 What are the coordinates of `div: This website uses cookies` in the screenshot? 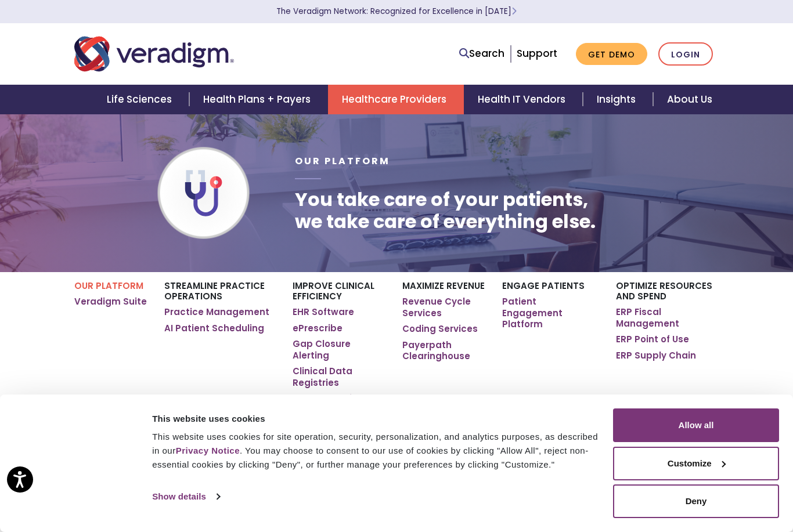 It's located at (376, 419).